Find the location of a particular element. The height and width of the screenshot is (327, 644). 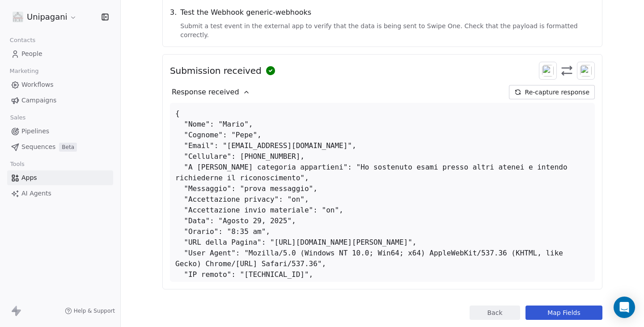

button: Map Fields is located at coordinates (564, 312).